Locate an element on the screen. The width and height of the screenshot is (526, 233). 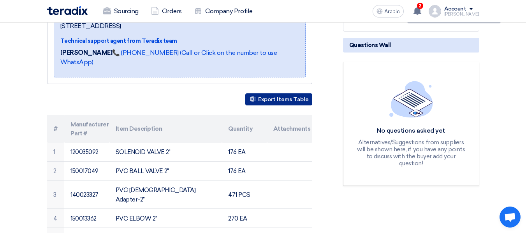
font: Orders is located at coordinates (172, 11).